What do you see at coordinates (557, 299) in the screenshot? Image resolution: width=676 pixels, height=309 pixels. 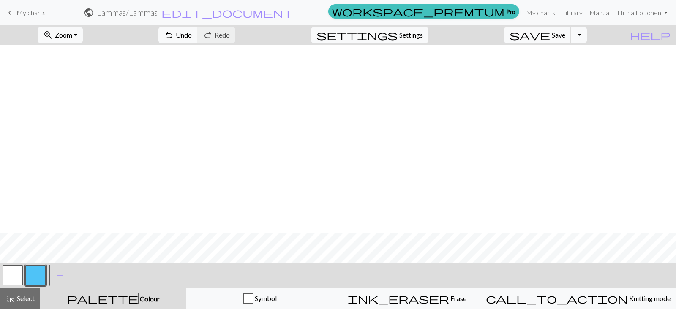 I see `span: call_to_action` at bounding box center [557, 299].